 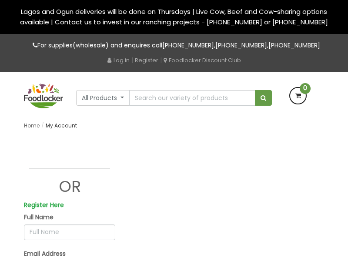 What do you see at coordinates (70, 187) in the screenshot?
I see `h1: OR` at bounding box center [70, 187].